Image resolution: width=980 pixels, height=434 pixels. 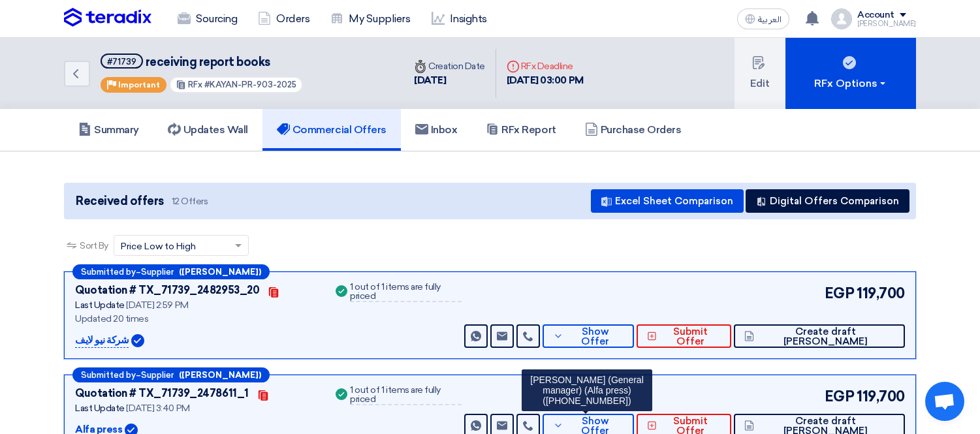 I want to click on span: Price Low to High, so click(x=158, y=246).